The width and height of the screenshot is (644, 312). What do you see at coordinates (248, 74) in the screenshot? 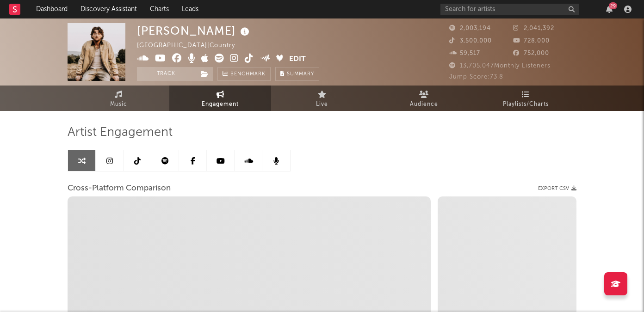
I see `span: Benchmark` at bounding box center [248, 74].